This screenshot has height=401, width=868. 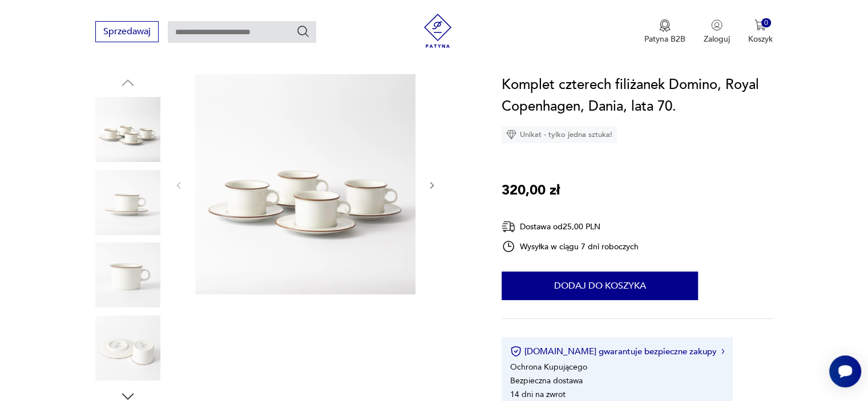 I want to click on li: 14 dni na zwrot, so click(x=538, y=394).